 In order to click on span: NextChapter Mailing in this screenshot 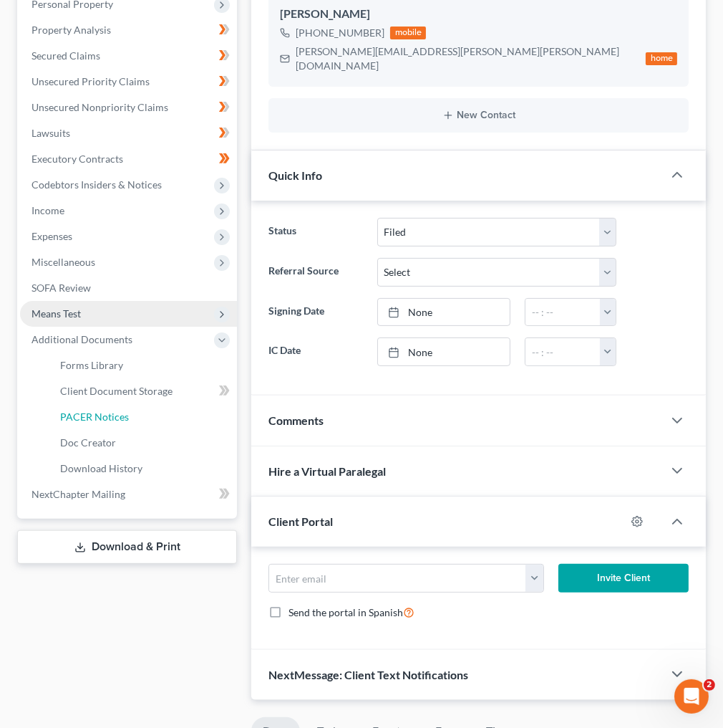, I will do `click(78, 494)`.